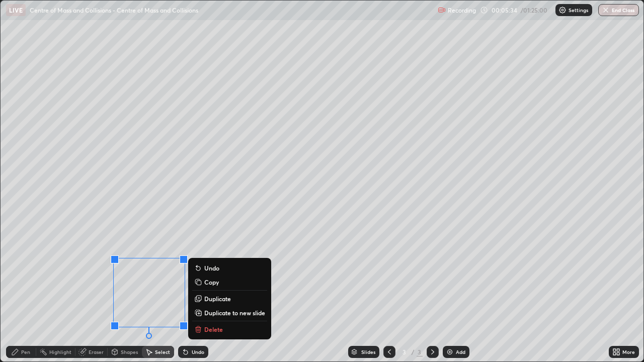 Image resolution: width=644 pixels, height=362 pixels. Describe the element at coordinates (96, 352) in the screenshot. I see `div: Eraser` at that location.